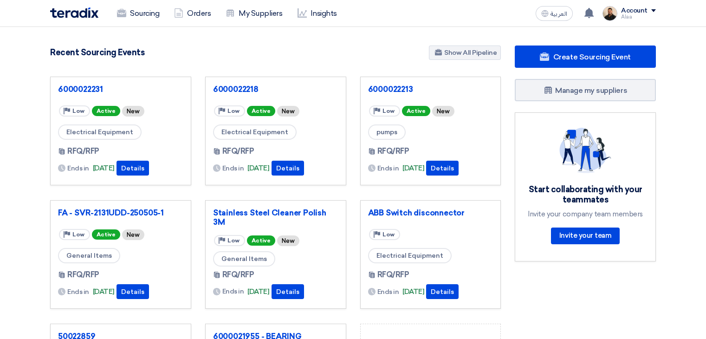 This screenshot has width=706, height=339. I want to click on a: Manage my suppliers, so click(585, 90).